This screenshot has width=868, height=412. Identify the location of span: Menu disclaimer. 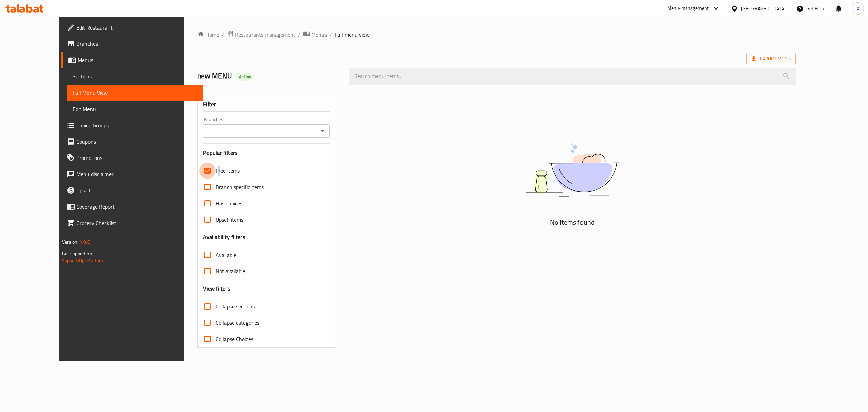
(137, 174).